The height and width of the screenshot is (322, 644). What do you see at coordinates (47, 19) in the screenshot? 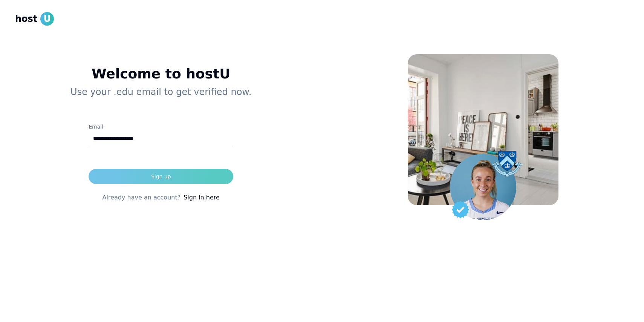
I see `span: U` at bounding box center [47, 19].